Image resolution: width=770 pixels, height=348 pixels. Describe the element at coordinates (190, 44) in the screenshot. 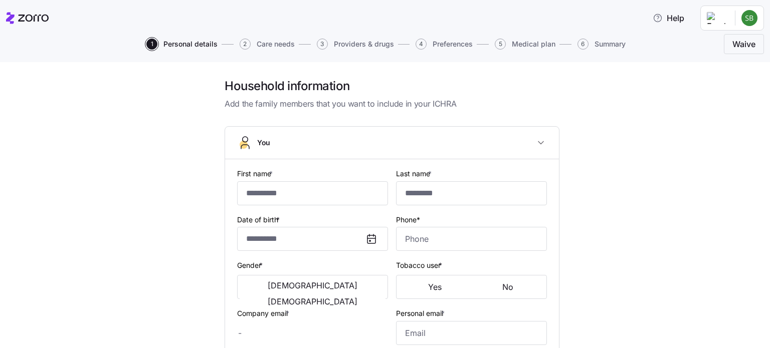

I see `span: Personal details` at that location.